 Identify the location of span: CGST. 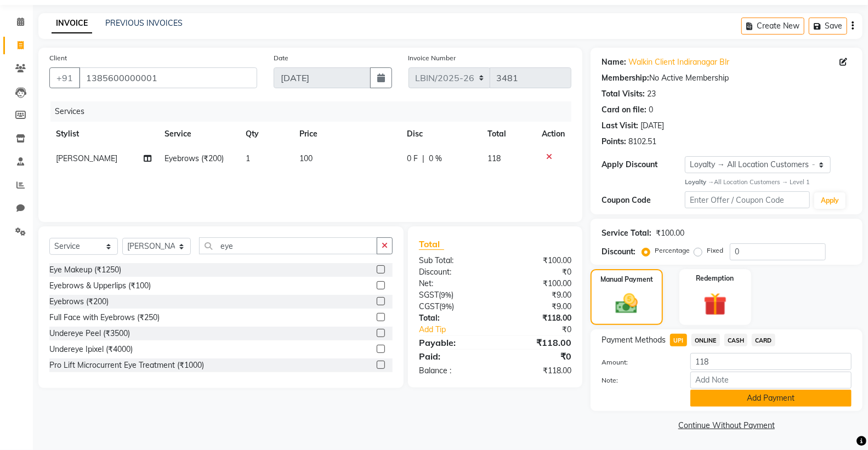
(428, 307).